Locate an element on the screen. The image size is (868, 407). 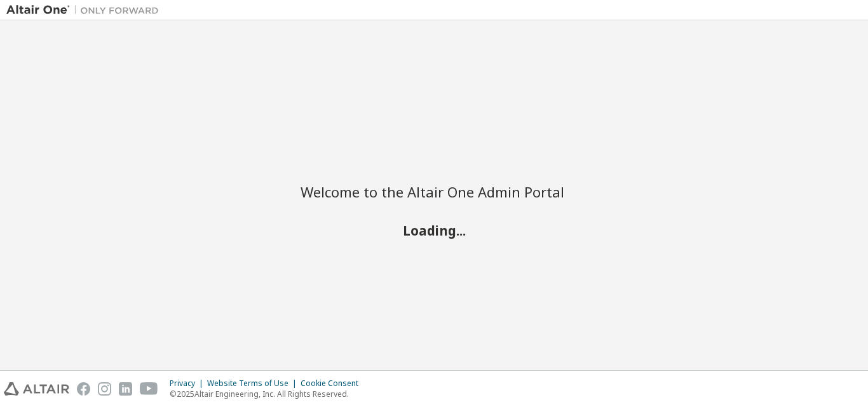
h2: Welcome to the Altair One Admin Portal is located at coordinates (434, 192).